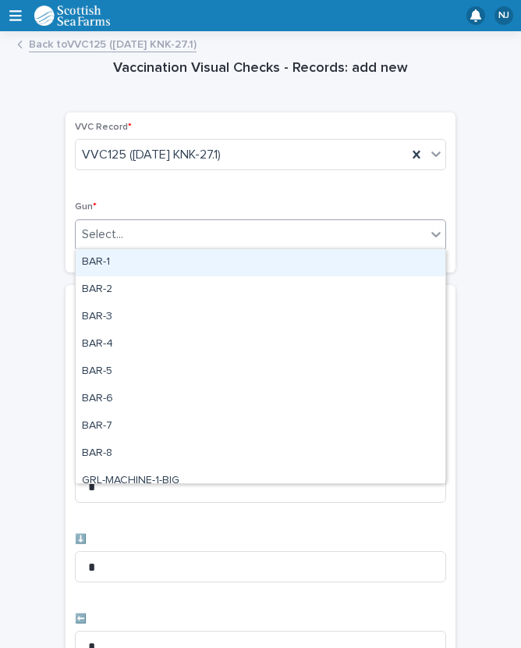 This screenshot has height=648, width=521. Describe the element at coordinates (261, 426) in the screenshot. I see `div: BAR-7` at that location.